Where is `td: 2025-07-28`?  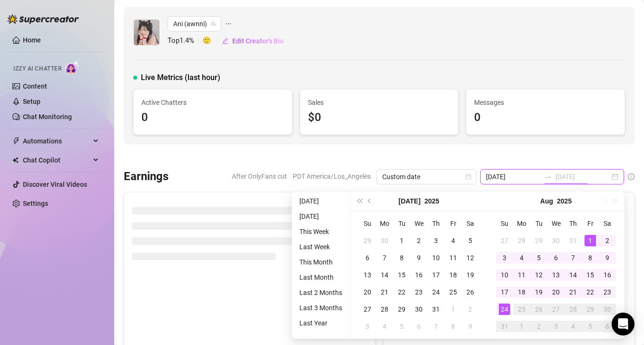
td: 2025-07-28 is located at coordinates (384, 309).